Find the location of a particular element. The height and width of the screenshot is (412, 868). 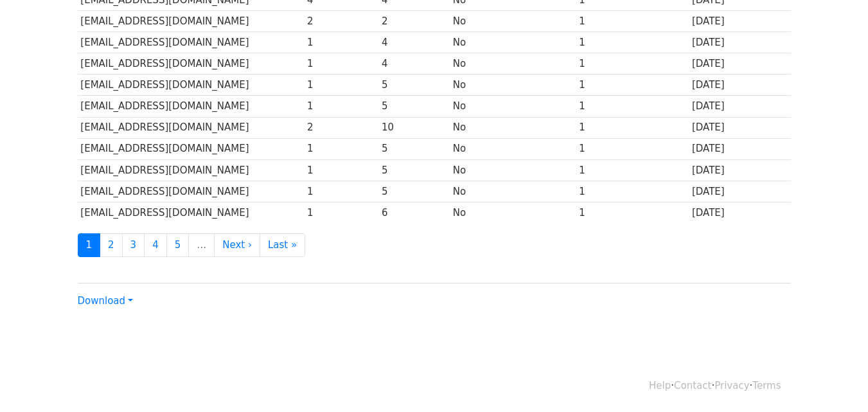

a: Privacy is located at coordinates (732, 385).